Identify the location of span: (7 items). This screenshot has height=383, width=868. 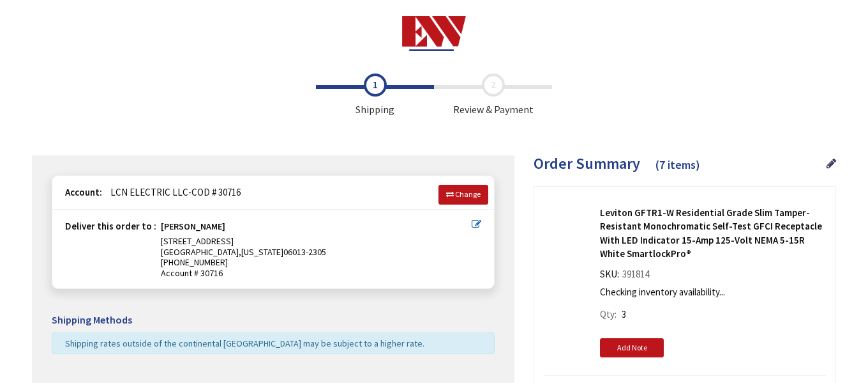
(678, 164).